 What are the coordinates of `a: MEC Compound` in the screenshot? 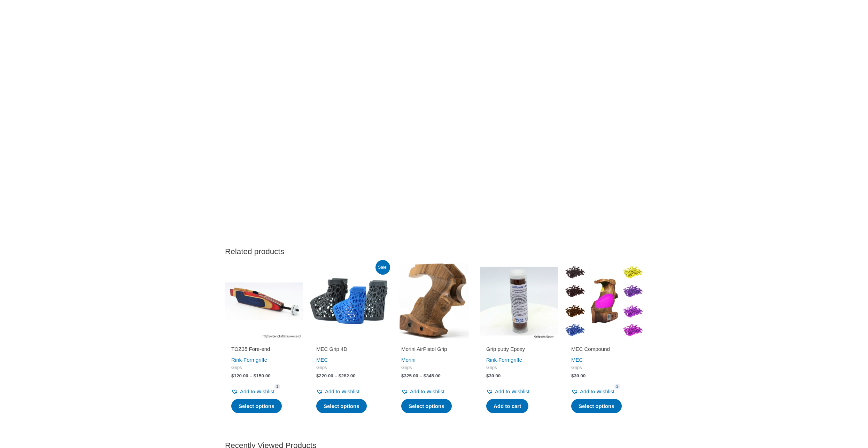 It's located at (604, 350).